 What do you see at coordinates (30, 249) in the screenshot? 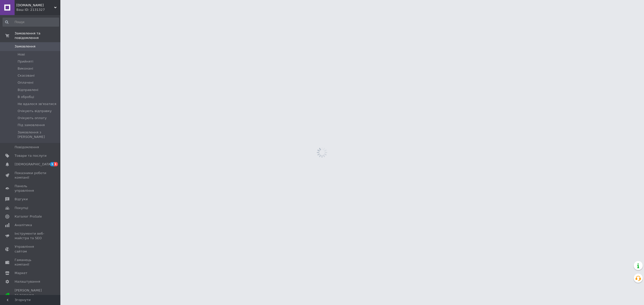
I see `span: Управління сайтом` at bounding box center [30, 249].